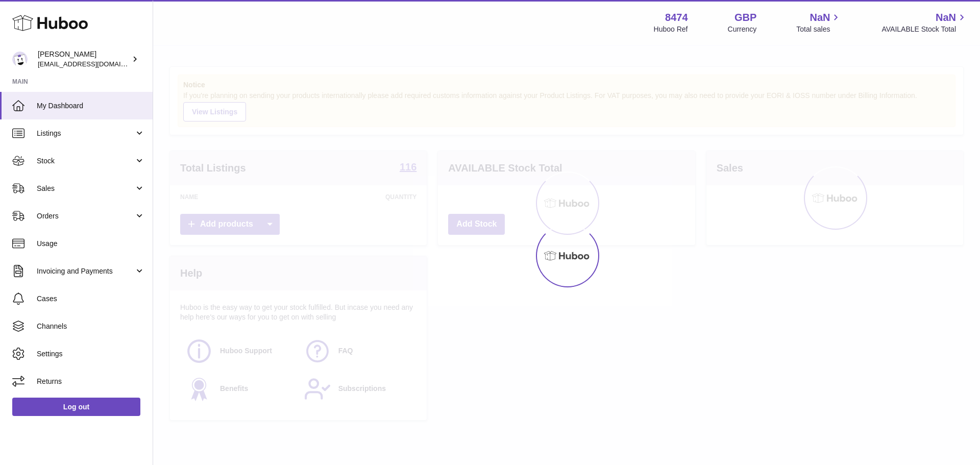  Describe the element at coordinates (91, 105) in the screenshot. I see `span: My Dashboard` at that location.